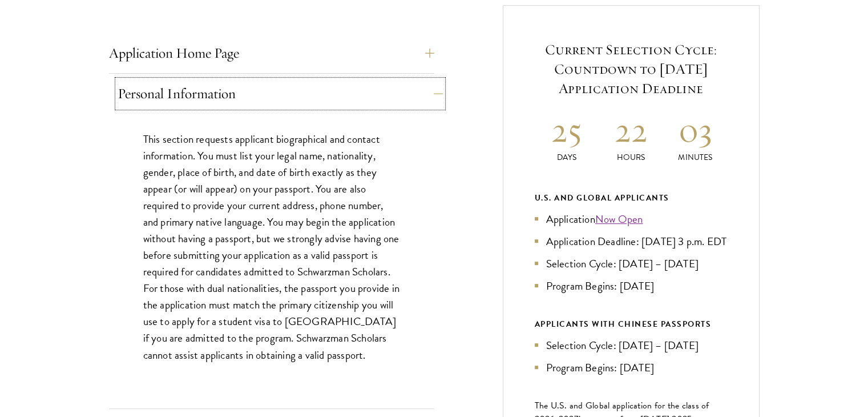 This screenshot has height=417, width=868. I want to click on button: Application Home Page, so click(272, 53).